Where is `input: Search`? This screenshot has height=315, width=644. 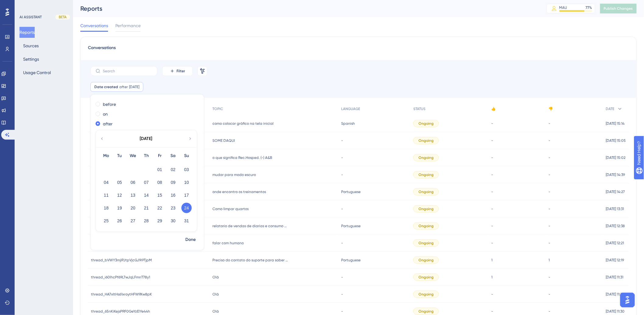
input: Search is located at coordinates (128, 71).